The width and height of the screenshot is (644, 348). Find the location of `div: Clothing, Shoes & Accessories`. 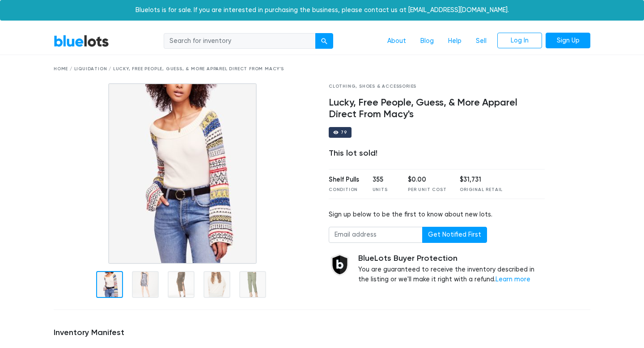

div: Clothing, Shoes & Accessories is located at coordinates (437, 86).